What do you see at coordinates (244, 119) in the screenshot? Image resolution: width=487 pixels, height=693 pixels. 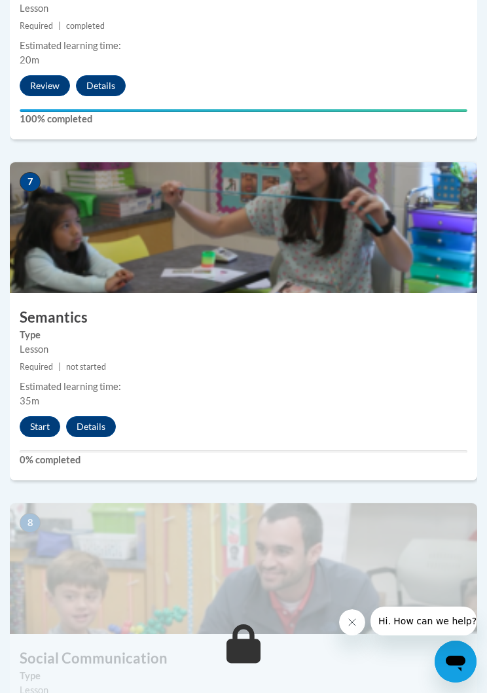 I see `label: 100% completed` at bounding box center [244, 119].